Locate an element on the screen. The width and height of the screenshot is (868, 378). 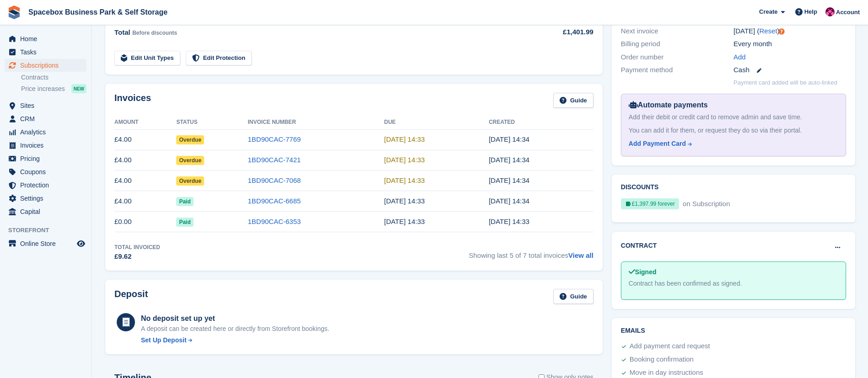
div: NEW is located at coordinates (79, 89).